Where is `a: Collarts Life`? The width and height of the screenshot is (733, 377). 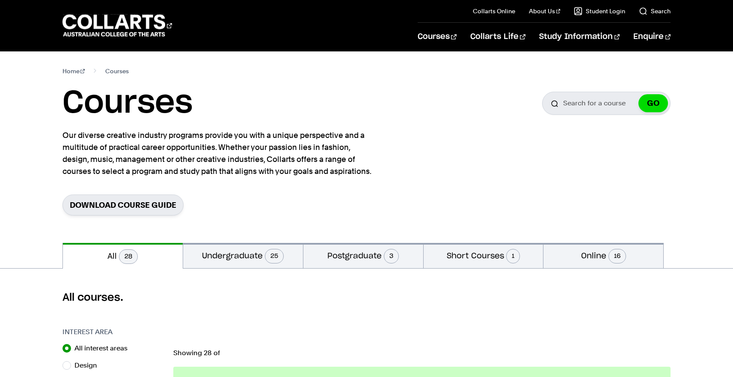
a: Collarts Life is located at coordinates (498, 37).